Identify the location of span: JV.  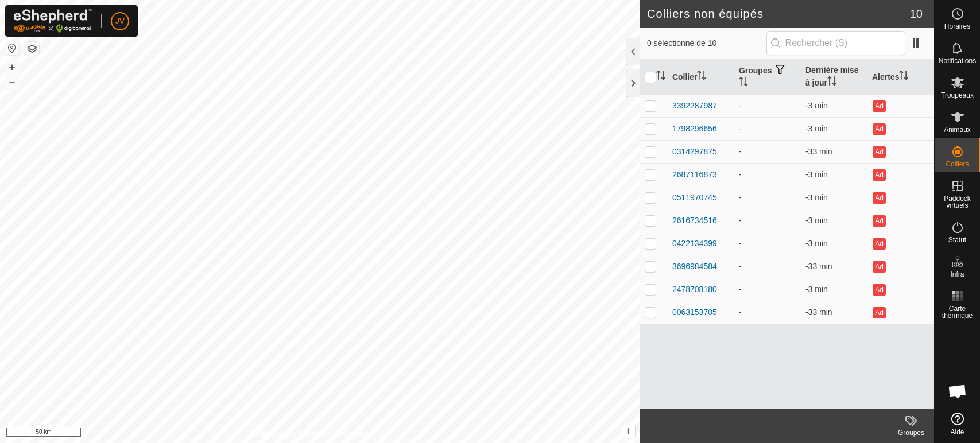
(120, 21).